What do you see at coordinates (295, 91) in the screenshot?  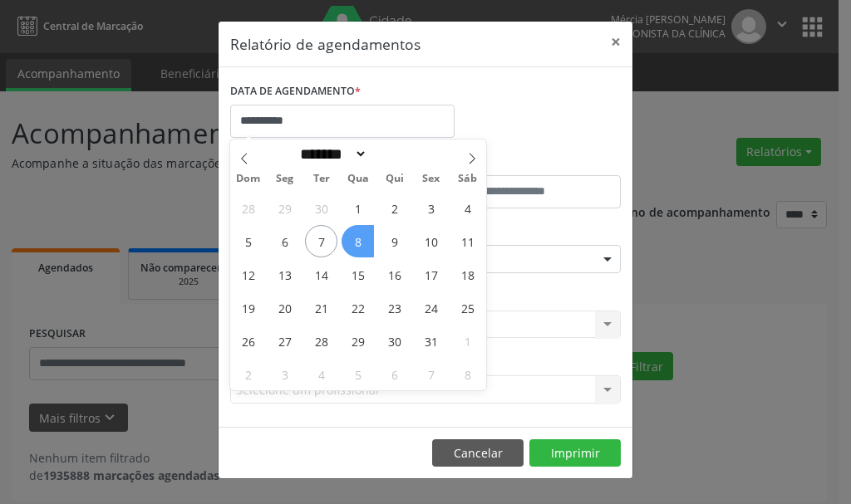 I see `label: DATA DE AGENDAMENTO` at bounding box center [295, 91].